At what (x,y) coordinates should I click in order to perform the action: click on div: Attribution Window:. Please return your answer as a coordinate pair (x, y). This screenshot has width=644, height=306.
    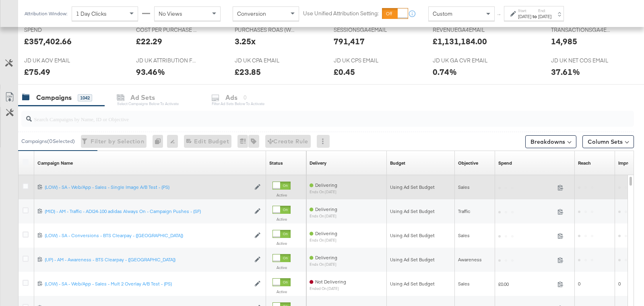
    Looking at the image, I should click on (46, 14).